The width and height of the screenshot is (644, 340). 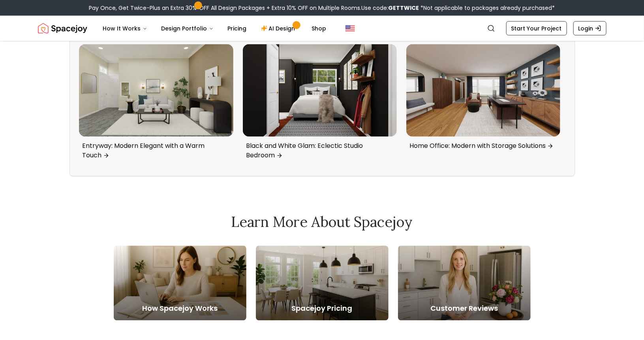 What do you see at coordinates (279, 28) in the screenshot?
I see `a: AI Design` at bounding box center [279, 28].